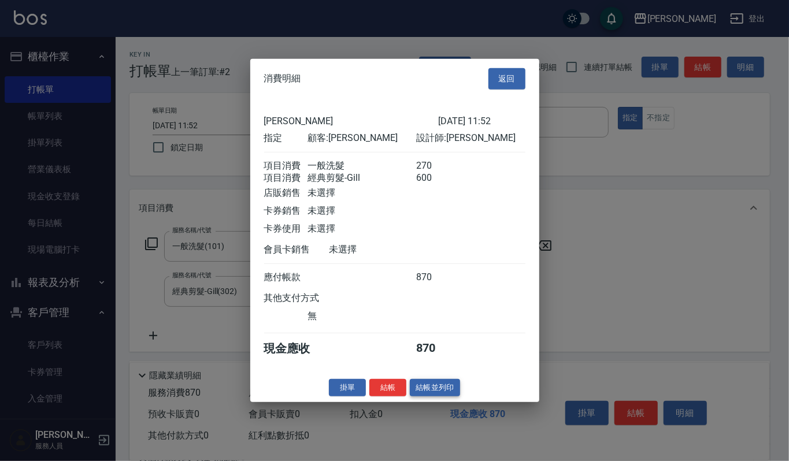 This screenshot has width=789, height=461. What do you see at coordinates (285, 210) in the screenshot?
I see `div: 卡券銷售` at bounding box center [285, 210].